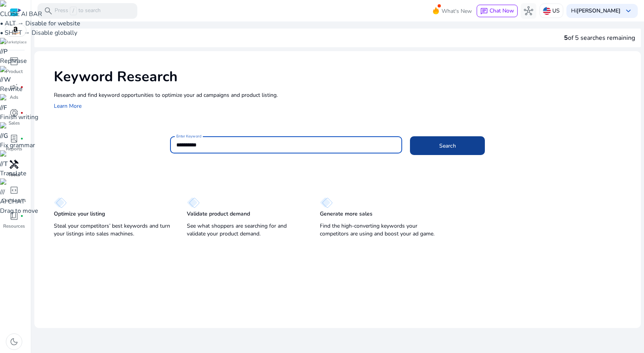 The width and height of the screenshot is (644, 353). Describe the element at coordinates (14, 226) in the screenshot. I see `p: Resources` at that location.